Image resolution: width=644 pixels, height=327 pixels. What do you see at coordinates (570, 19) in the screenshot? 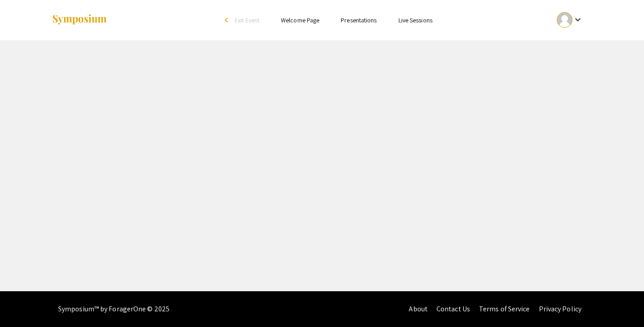
I see `button: Expand account dropdown` at bounding box center [570, 19].